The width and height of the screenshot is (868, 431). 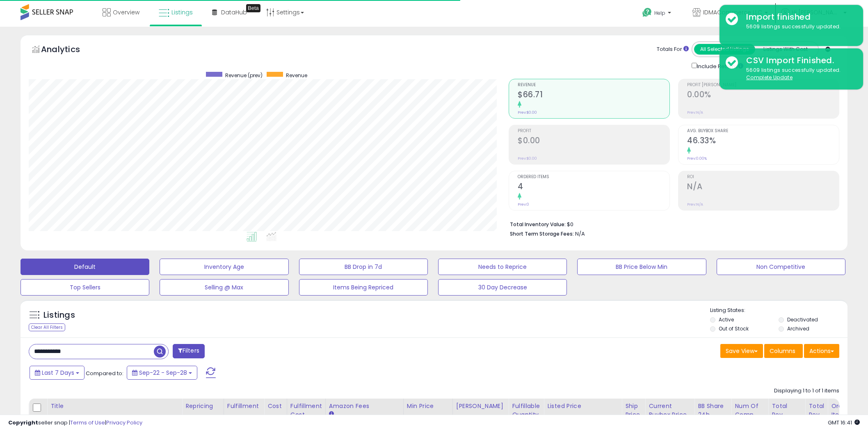 I want to click on small: Amazon Fees., so click(x=331, y=414).